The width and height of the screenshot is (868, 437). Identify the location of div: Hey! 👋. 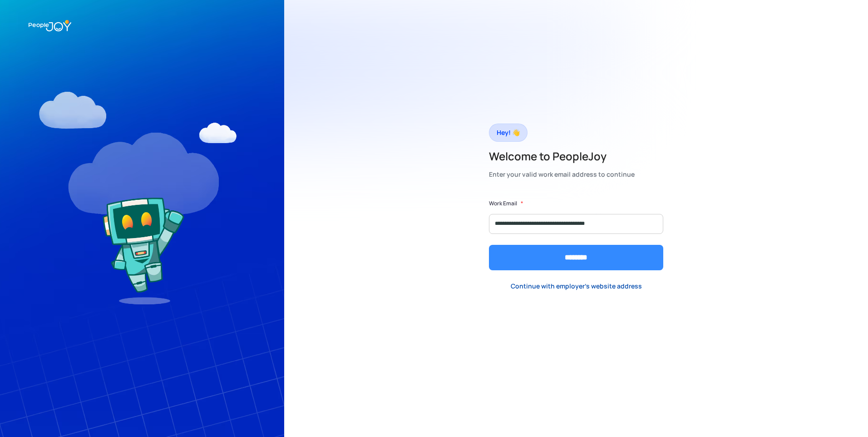
(508, 133).